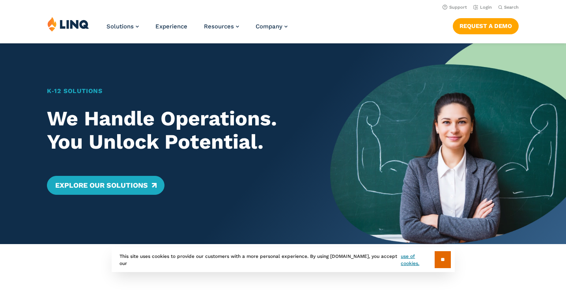 This screenshot has width=566, height=291. What do you see at coordinates (269, 26) in the screenshot?
I see `span: Company` at bounding box center [269, 26].